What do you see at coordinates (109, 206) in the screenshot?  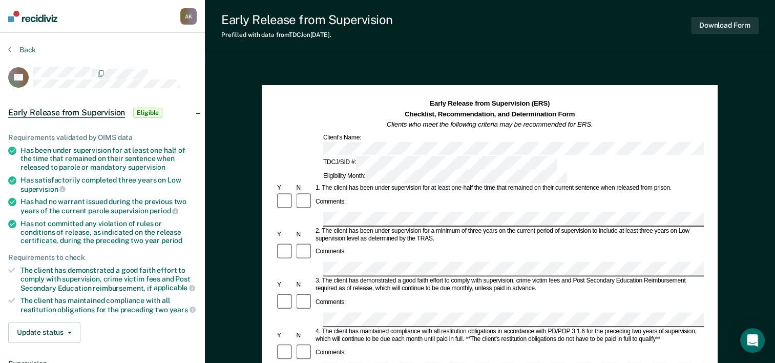 I see `div: Has had no warrant issued during the previous two years of the current parole supervision` at bounding box center [109, 206].